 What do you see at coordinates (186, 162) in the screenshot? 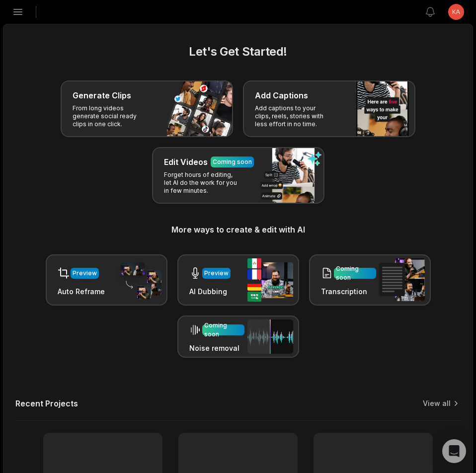
I see `h3: Edit Videos` at bounding box center [186, 162].